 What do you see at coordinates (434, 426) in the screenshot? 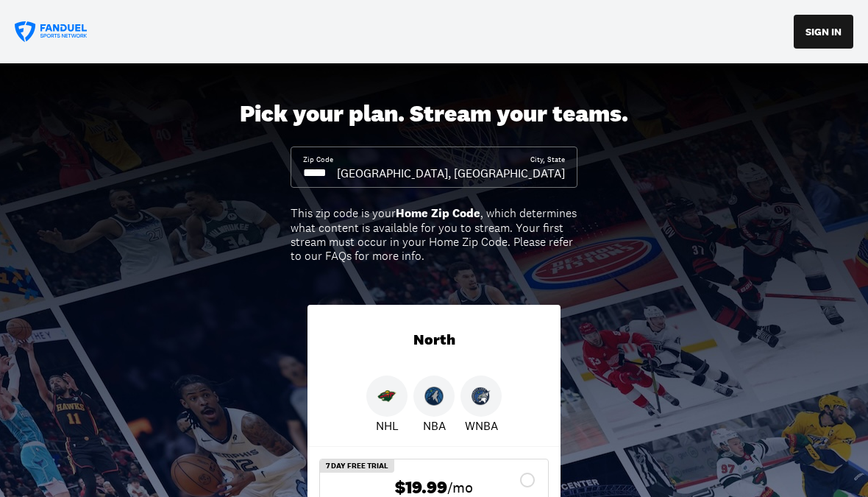
I see `p: NBA` at bounding box center [434, 426].